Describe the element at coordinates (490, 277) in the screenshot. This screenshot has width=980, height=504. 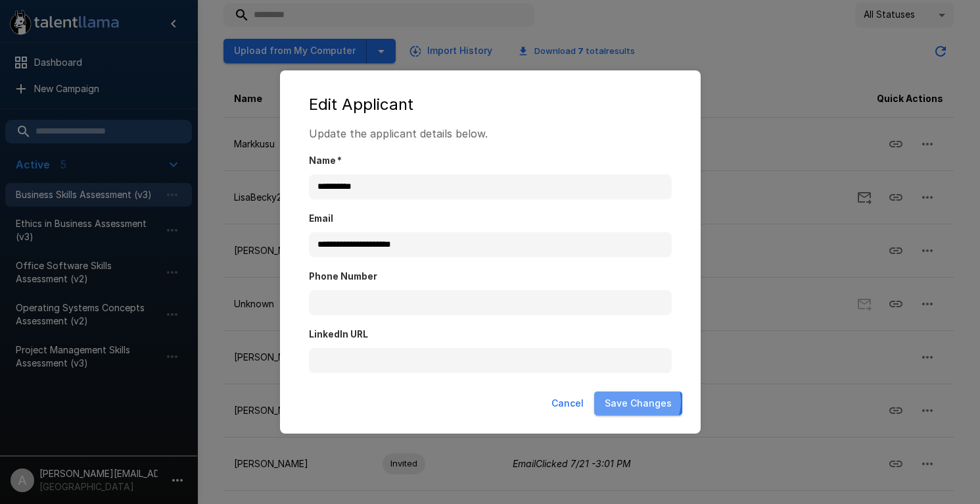
I see `label: Phone Number` at that location.